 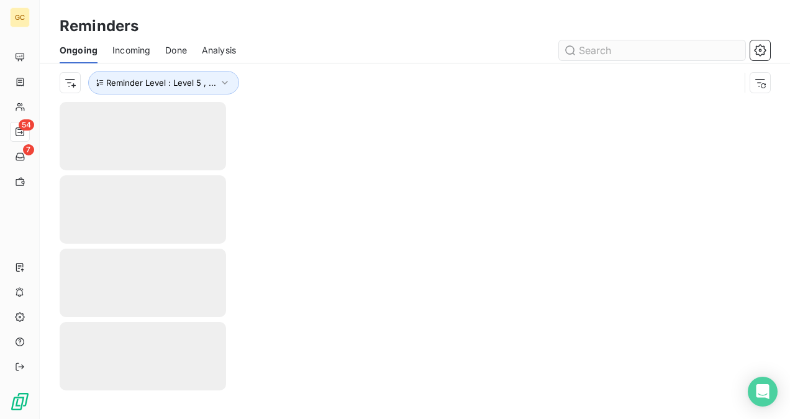 I want to click on img: Logo LeanPay, so click(x=20, y=401).